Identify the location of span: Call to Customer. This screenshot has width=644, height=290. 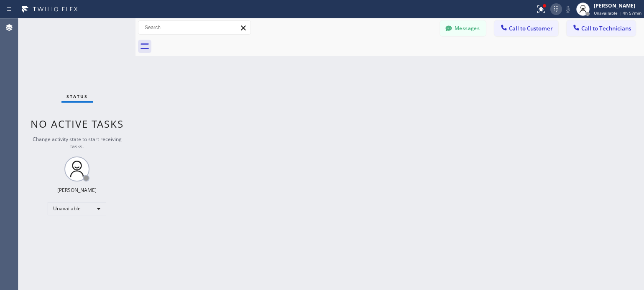
(530, 28).